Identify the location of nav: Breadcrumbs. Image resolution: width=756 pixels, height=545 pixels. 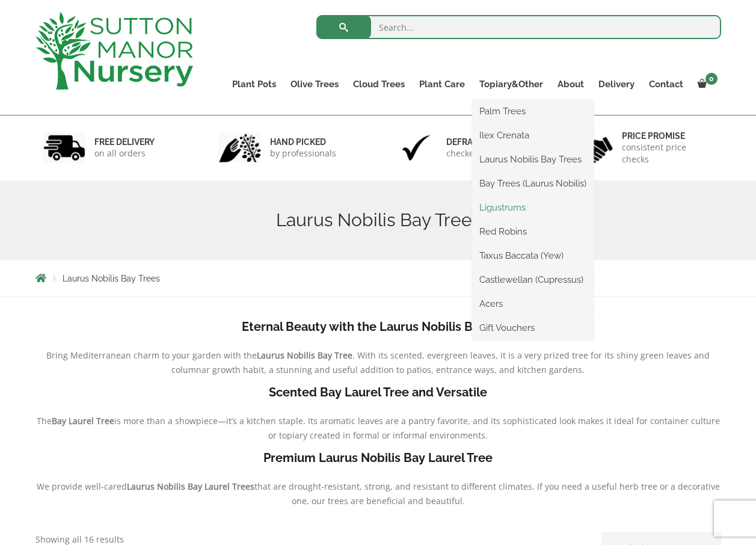
(378, 278).